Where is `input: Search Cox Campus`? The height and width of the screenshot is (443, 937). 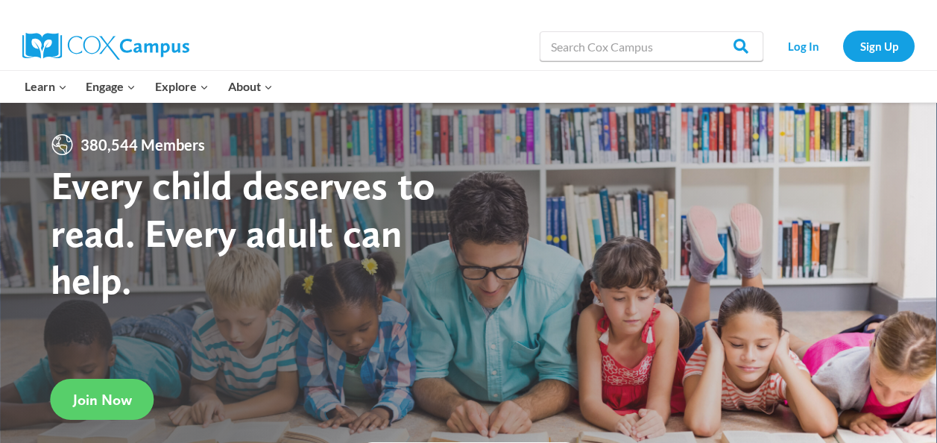 input: Search Cox Campus is located at coordinates (652, 46).